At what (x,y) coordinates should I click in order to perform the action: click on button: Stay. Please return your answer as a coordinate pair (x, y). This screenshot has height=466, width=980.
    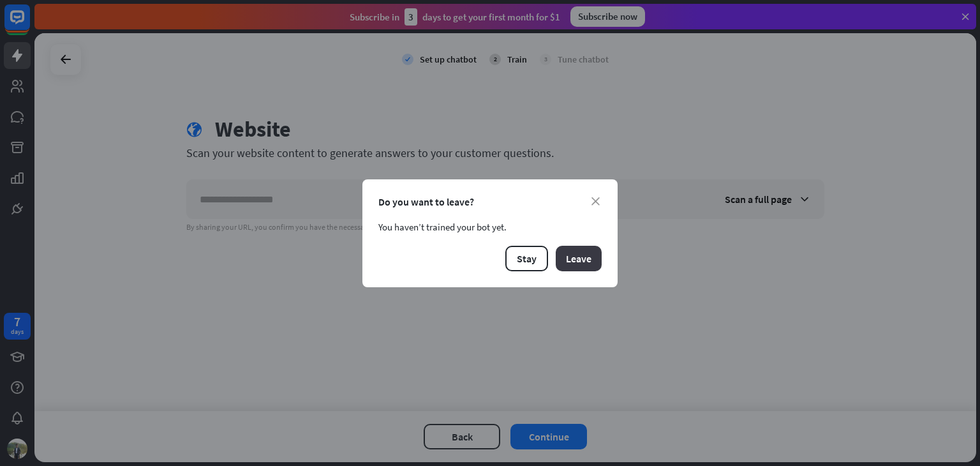
    Looking at the image, I should click on (526, 259).